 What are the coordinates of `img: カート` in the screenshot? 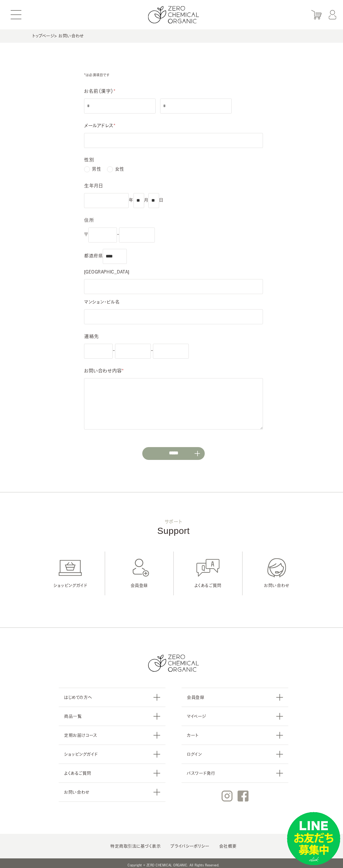 It's located at (317, 15).